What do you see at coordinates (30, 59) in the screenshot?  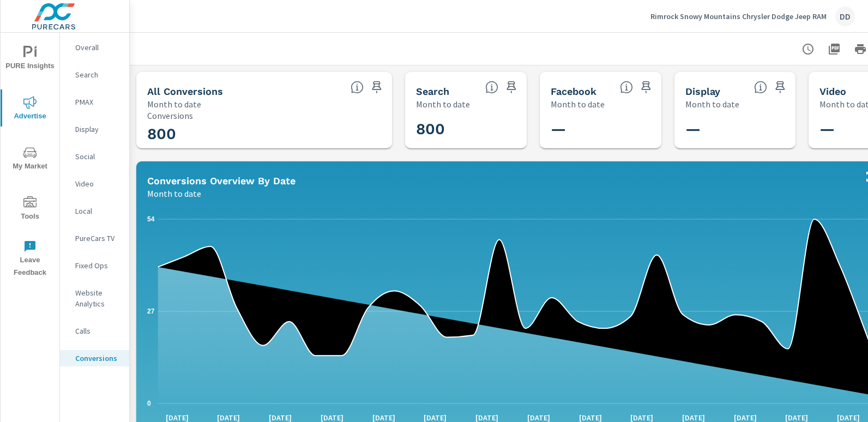 I see `span: PURE Insights` at bounding box center [30, 59].